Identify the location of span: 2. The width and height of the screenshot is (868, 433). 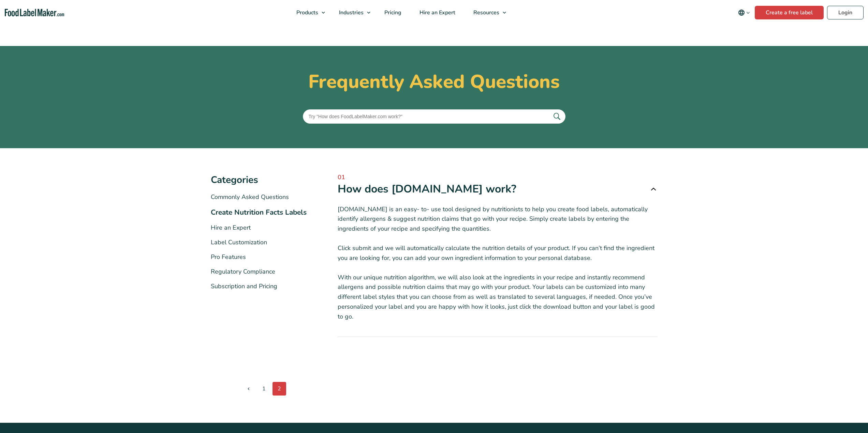
(280, 389).